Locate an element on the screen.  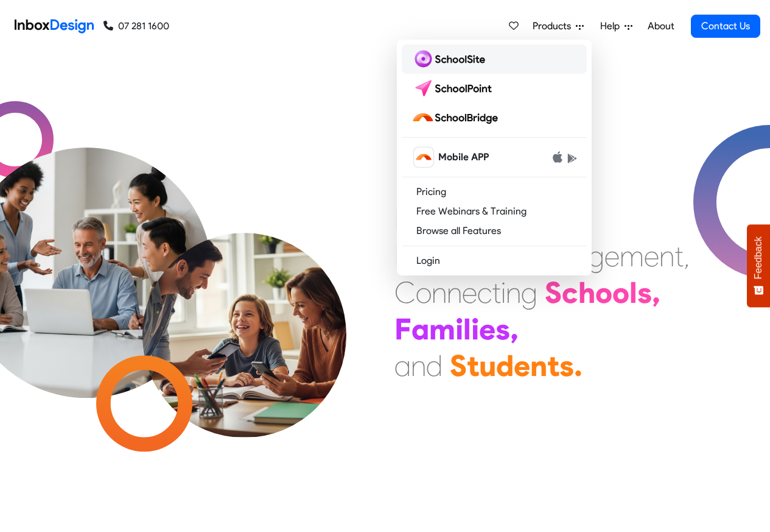
a: Contact Us is located at coordinates (726, 26).